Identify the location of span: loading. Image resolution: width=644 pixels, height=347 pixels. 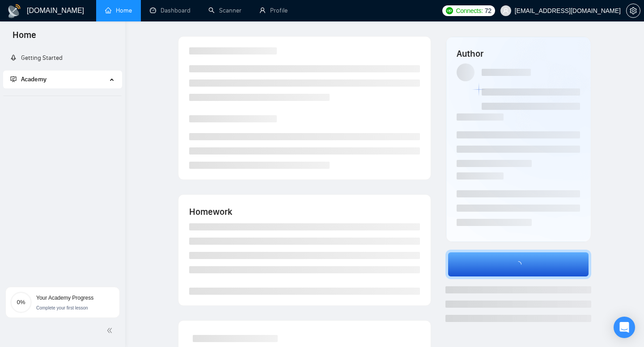
(518, 264).